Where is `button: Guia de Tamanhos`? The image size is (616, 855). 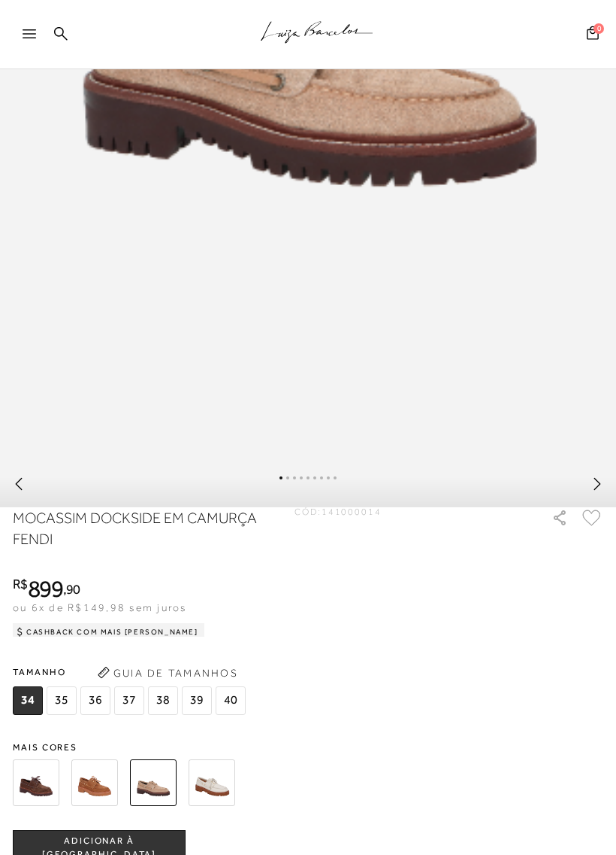 button: Guia de Tamanhos is located at coordinates (167, 673).